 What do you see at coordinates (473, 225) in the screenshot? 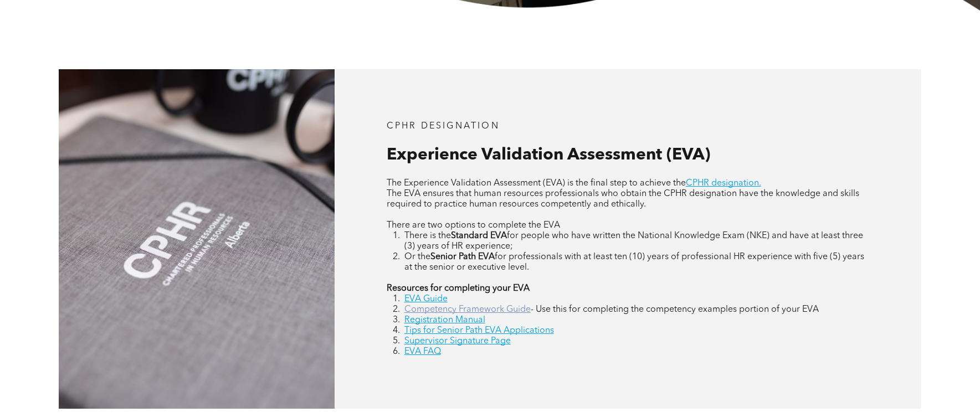
I see `span: There are two options to complete the EVA` at bounding box center [473, 225].